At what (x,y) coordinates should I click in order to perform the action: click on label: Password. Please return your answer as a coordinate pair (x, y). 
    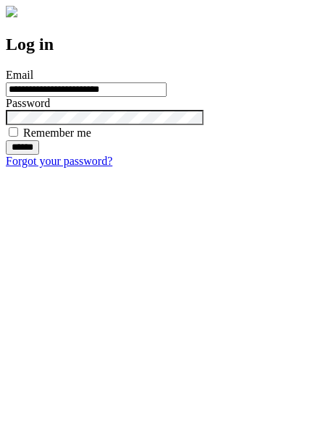
    Looking at the image, I should click on (28, 103).